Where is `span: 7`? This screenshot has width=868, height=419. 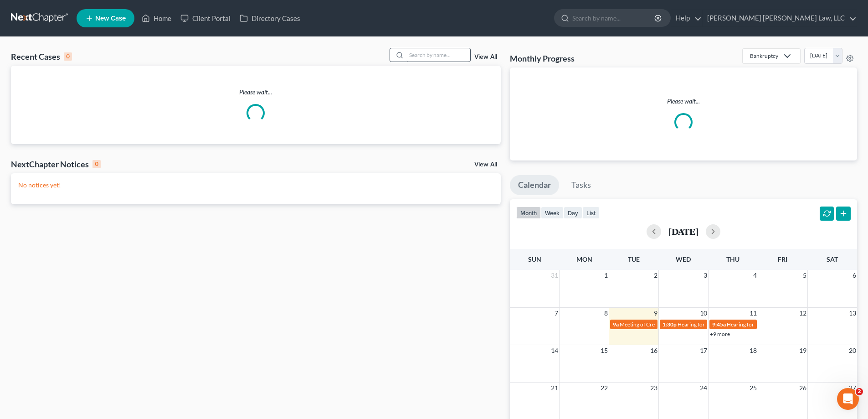 span: 7 is located at coordinates (556, 313).